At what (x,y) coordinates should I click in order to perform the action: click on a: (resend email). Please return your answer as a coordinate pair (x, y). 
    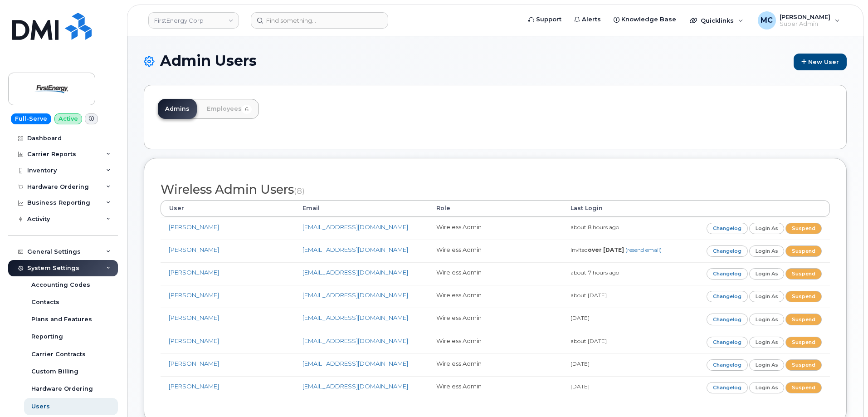
    Looking at the image, I should click on (644, 250).